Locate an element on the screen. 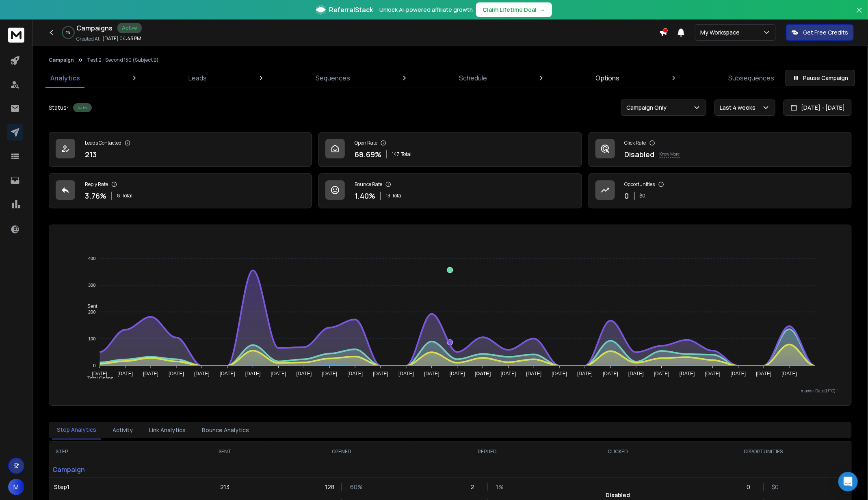 This screenshot has height=500, width=868. span: Sent is located at coordinates (90, 306).